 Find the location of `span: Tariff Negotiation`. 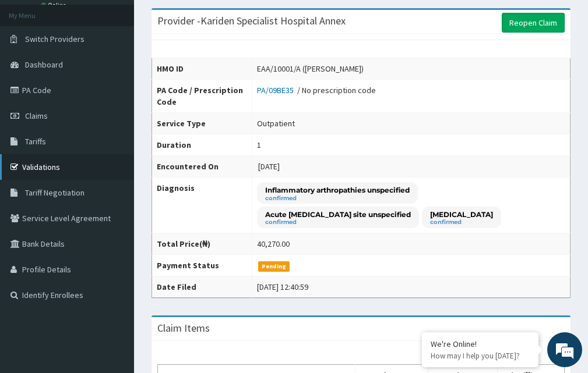

span: Tariff Negotiation is located at coordinates (55, 192).